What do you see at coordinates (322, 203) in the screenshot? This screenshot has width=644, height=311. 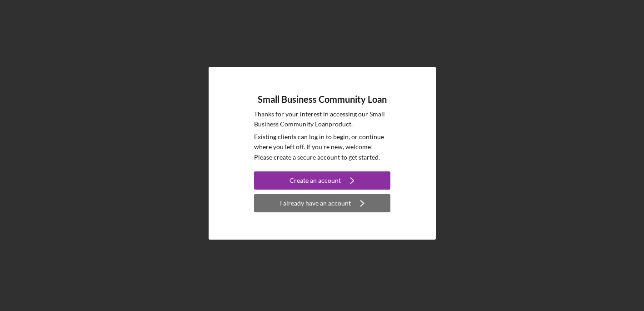 I see `button: I already have an account` at bounding box center [322, 203].